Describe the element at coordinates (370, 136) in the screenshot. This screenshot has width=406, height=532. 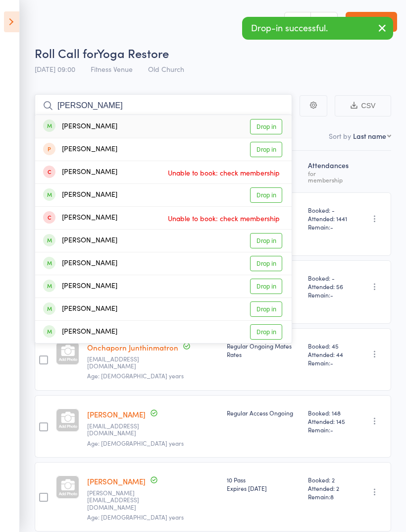
I see `div: Last name` at that location.